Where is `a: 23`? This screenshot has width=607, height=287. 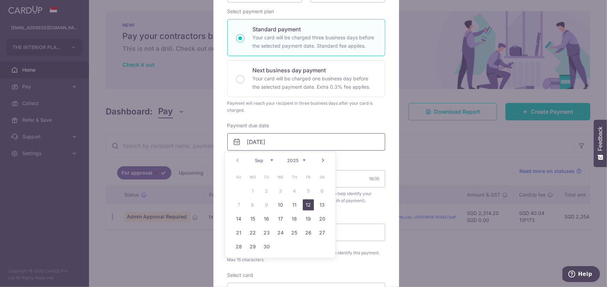 a: 23 is located at coordinates (267, 233).